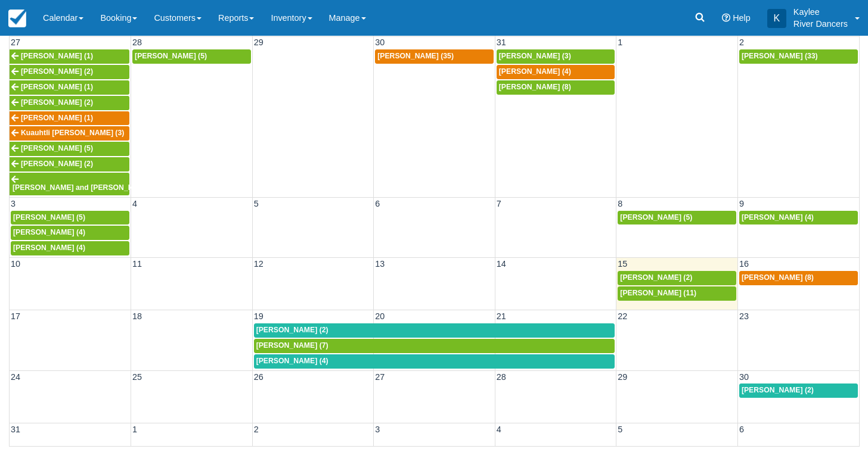  What do you see at coordinates (620, 203) in the screenshot?
I see `span: 8` at bounding box center [620, 203].